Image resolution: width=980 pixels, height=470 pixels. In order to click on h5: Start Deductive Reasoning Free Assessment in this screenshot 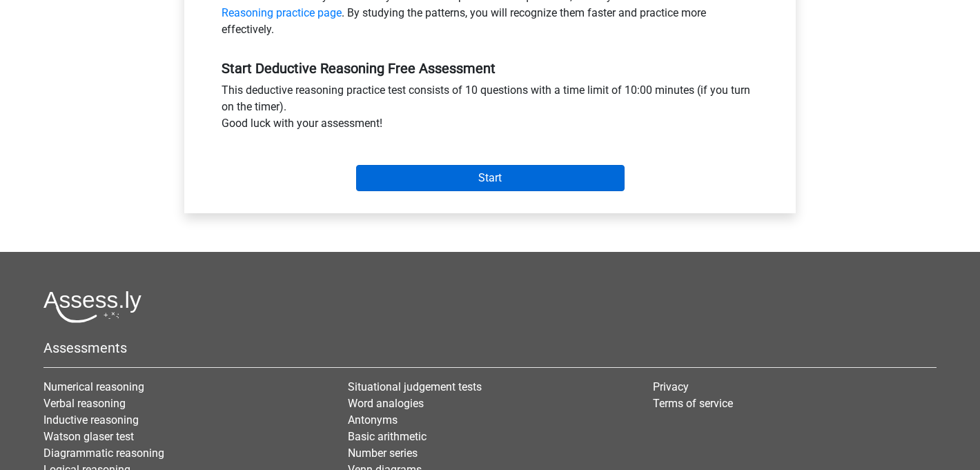, I will do `click(490, 68)`.